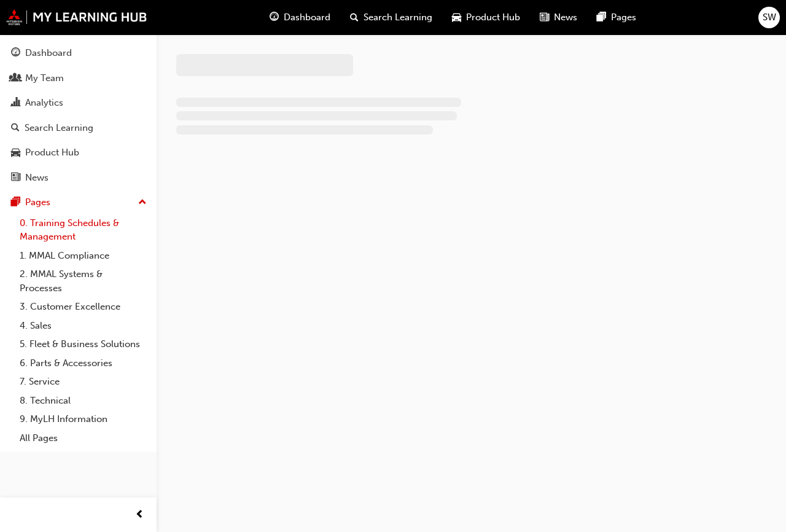 The height and width of the screenshot is (532, 786). I want to click on span: SW, so click(769, 17).